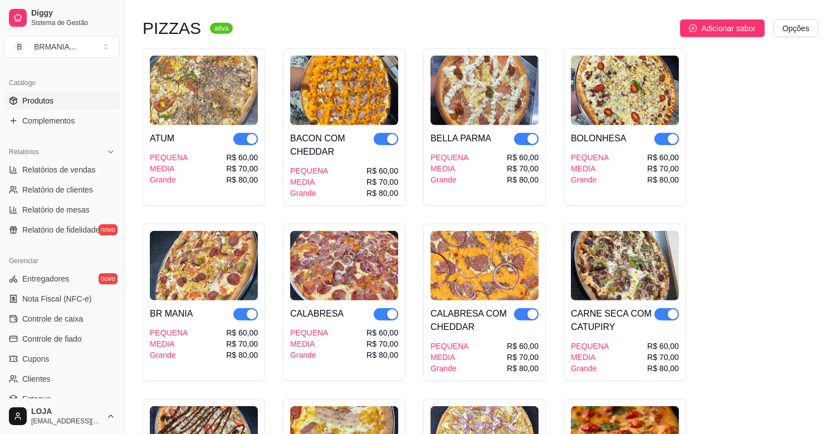  I want to click on div: ATUM, so click(162, 139).